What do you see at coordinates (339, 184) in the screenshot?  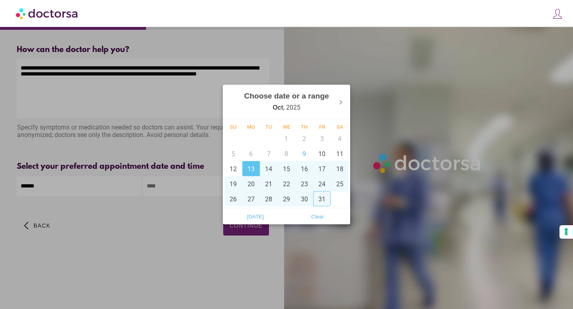 I see `div: 25` at bounding box center [339, 184].